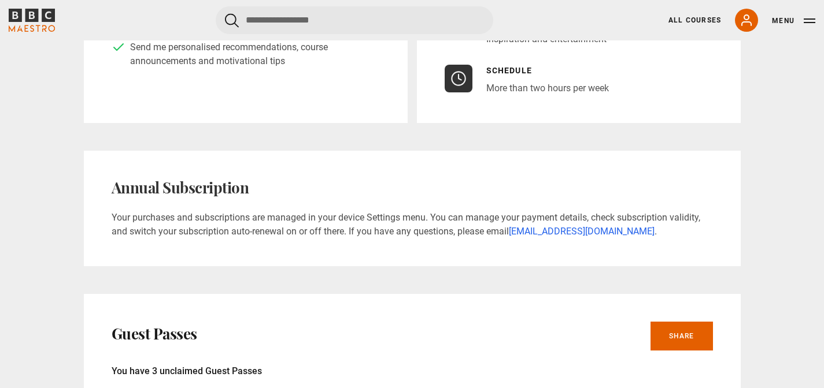 The image size is (824, 388). I want to click on p: Your purchases and subscriptions are managed in your device Settings menu. You can manage your pa..., so click(412, 225).